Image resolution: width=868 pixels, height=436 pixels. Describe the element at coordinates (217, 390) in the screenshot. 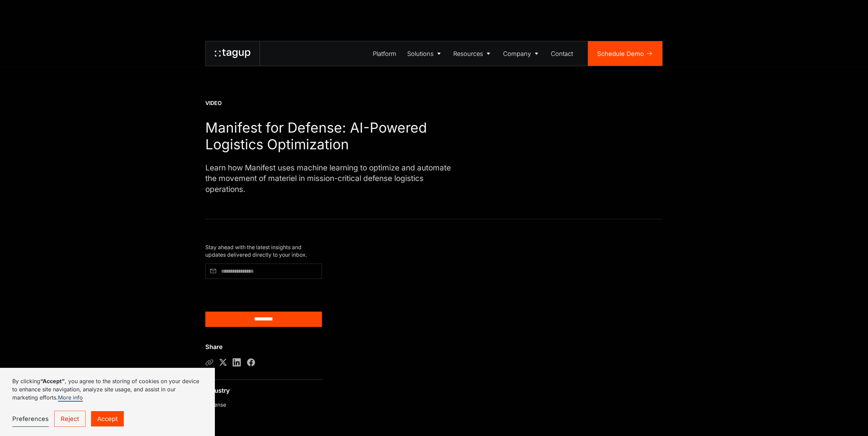

I see `div: Industry` at that location.